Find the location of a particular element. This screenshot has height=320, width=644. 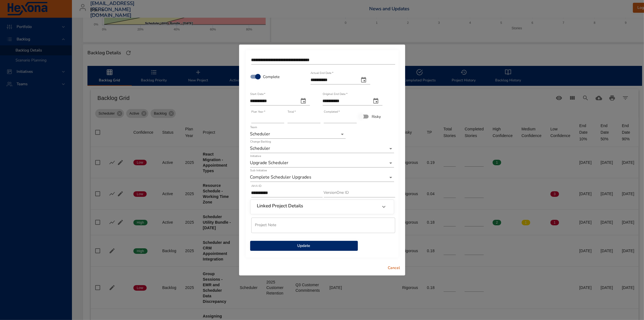

label: Total is located at coordinates (292, 112).